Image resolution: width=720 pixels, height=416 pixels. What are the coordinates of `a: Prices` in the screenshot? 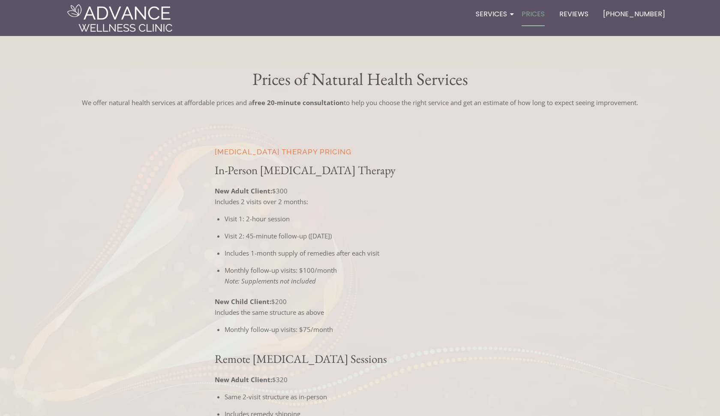 It's located at (533, 15).